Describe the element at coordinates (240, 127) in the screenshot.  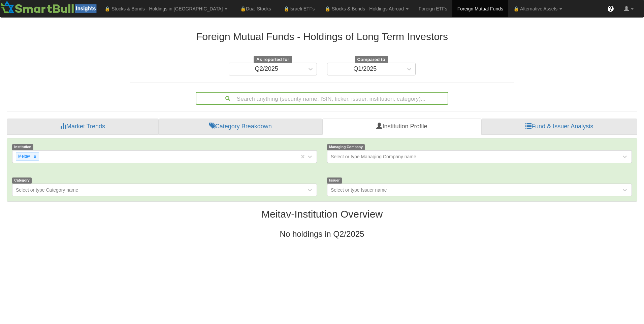
I see `a: Category Breakdown` at that location.